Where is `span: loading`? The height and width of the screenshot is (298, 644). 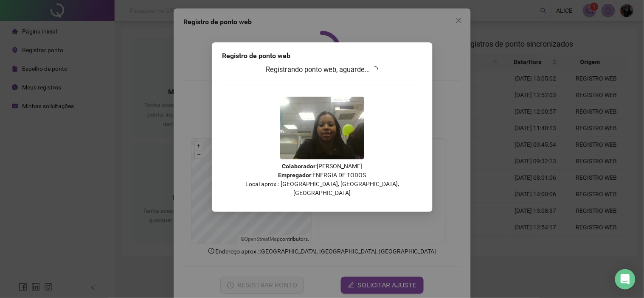
span: loading is located at coordinates (375, 70).